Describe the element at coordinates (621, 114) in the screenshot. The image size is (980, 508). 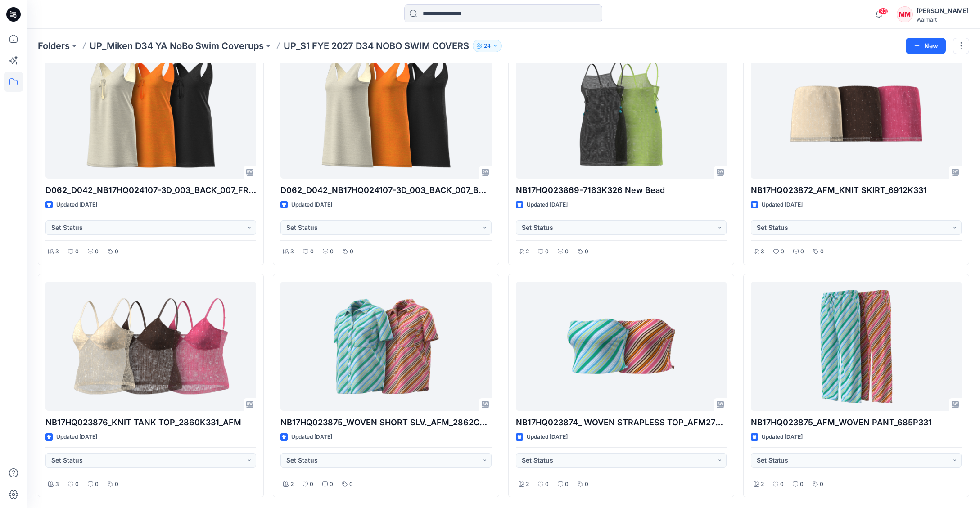
I see `a: NB17HQ023869-7163K326 New Bead` at that location.